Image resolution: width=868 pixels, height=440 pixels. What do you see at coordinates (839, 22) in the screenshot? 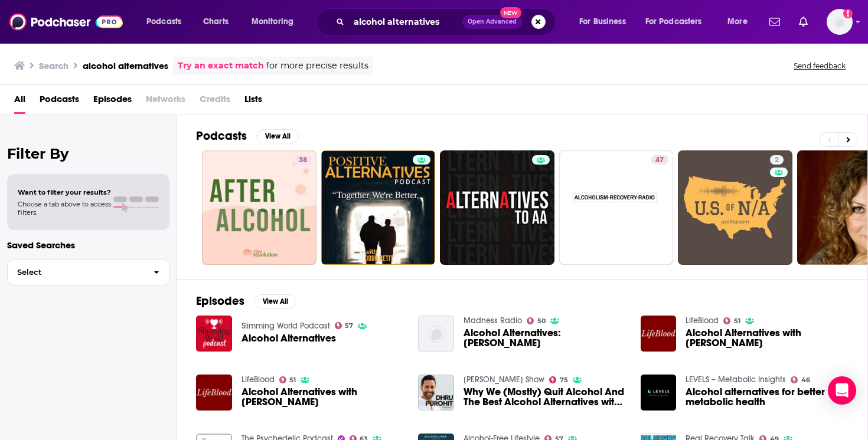
I see `span: Logged in as SolComms` at bounding box center [839, 22].